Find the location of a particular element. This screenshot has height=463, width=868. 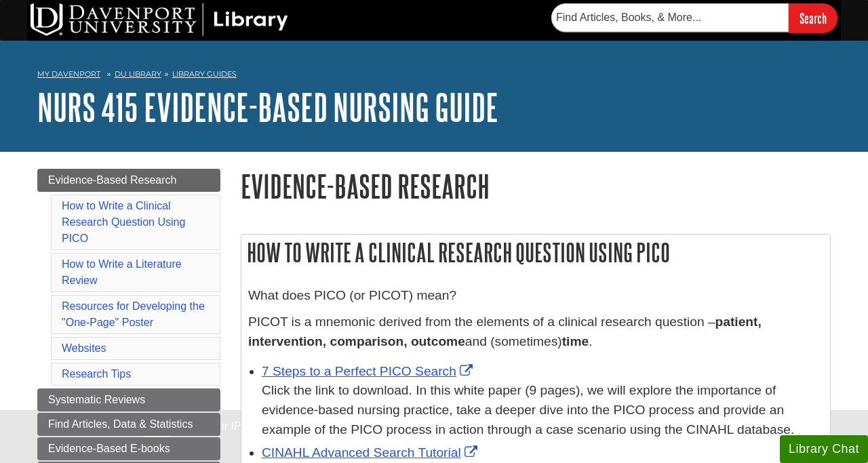

p: PICOT is a mnemonic derived from the elements of a clinical research question – and (sometimes) . is located at coordinates (536, 333).